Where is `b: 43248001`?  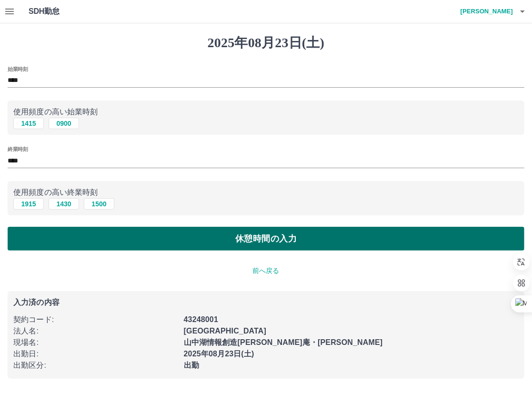
b: 43248001 is located at coordinates (201, 319).